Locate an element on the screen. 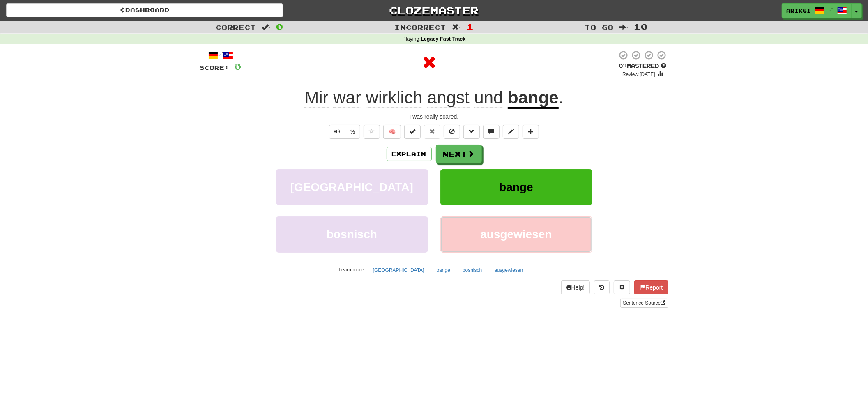 The height and width of the screenshot is (400, 868). button: Next is located at coordinates (459, 154).